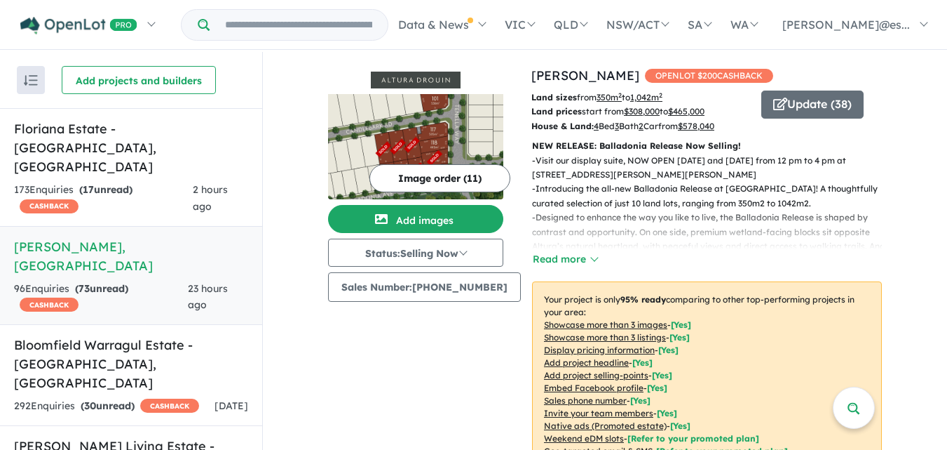  I want to click on input: Try estate name, suburb, builder or developer, so click(299, 25).